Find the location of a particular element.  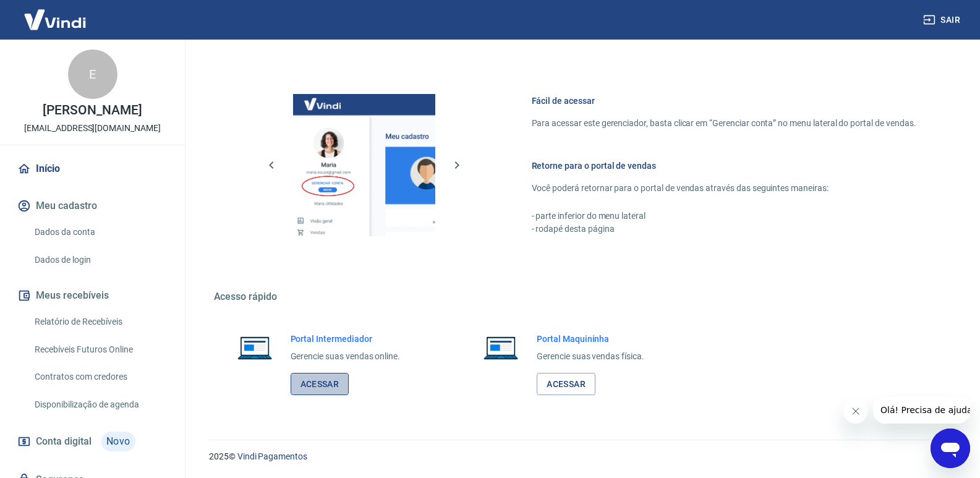

p: Gerencie suas vendas física. is located at coordinates (590, 356).